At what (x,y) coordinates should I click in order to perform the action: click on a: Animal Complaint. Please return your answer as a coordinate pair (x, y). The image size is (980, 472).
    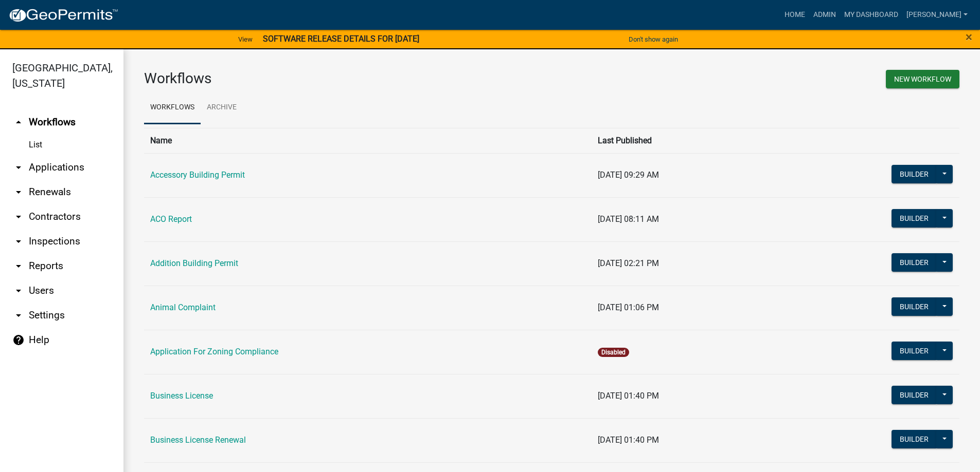
    Looking at the image, I should click on (182, 307).